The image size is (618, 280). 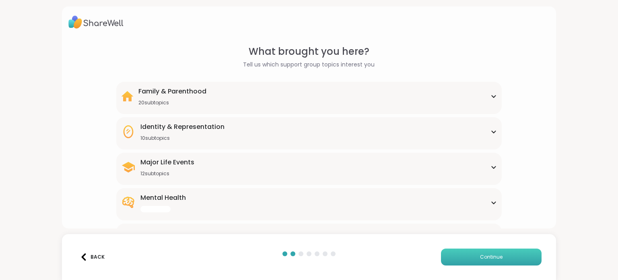 I want to click on div: Back, so click(x=92, y=257).